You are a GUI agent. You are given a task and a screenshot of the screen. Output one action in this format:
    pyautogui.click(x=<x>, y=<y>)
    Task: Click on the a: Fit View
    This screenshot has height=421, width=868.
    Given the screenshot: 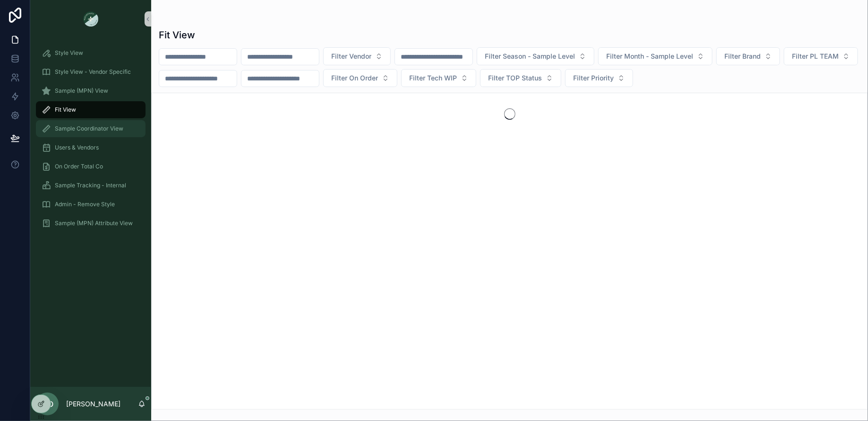 What is the action you would take?
    pyautogui.click(x=91, y=109)
    